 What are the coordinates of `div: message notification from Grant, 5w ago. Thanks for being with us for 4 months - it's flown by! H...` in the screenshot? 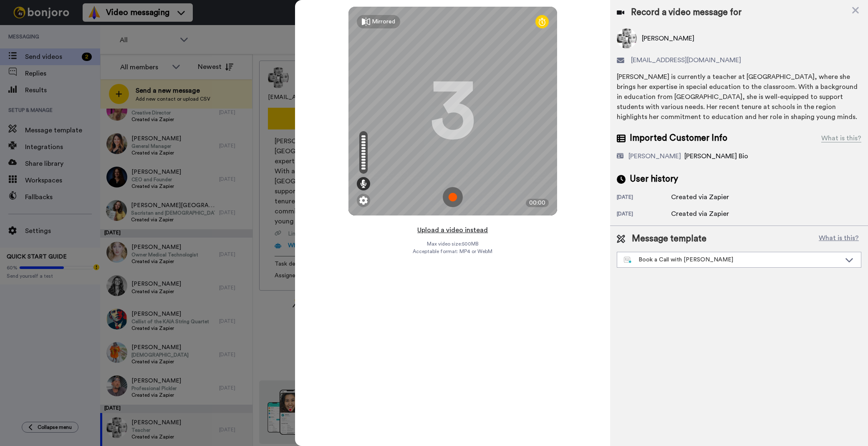 It's located at (84, 31).